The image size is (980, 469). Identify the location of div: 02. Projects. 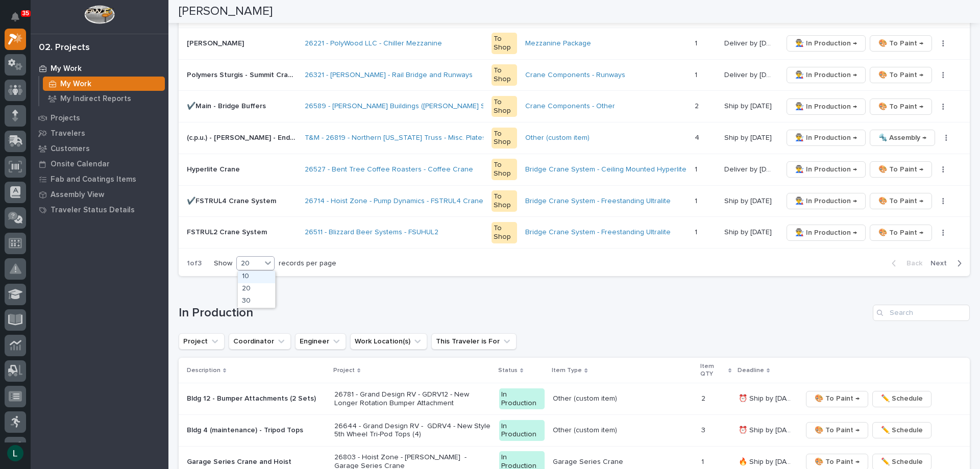
(64, 48).